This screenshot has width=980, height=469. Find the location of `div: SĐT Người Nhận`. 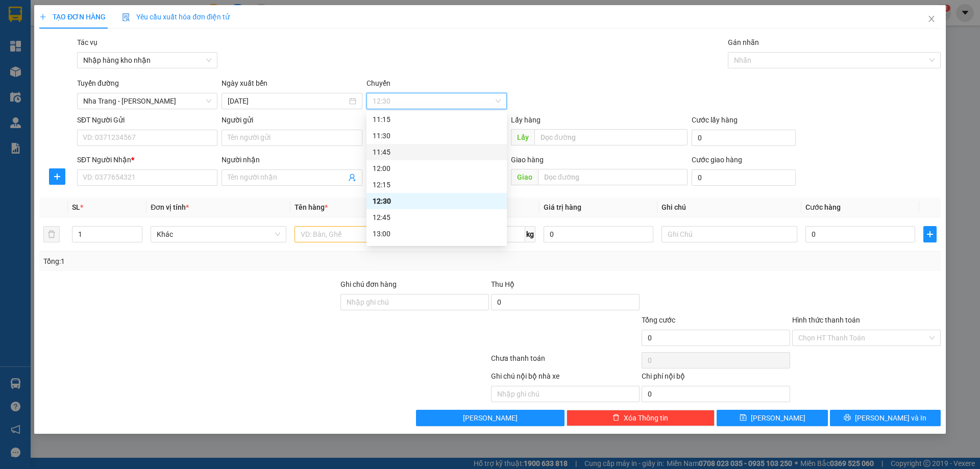

div: SĐT Người Nhận is located at coordinates (147, 159).